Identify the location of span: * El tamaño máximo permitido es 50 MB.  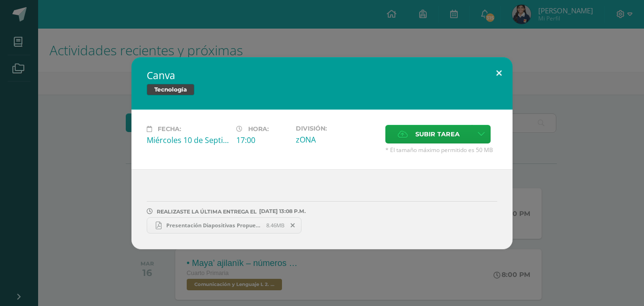
(441, 150).